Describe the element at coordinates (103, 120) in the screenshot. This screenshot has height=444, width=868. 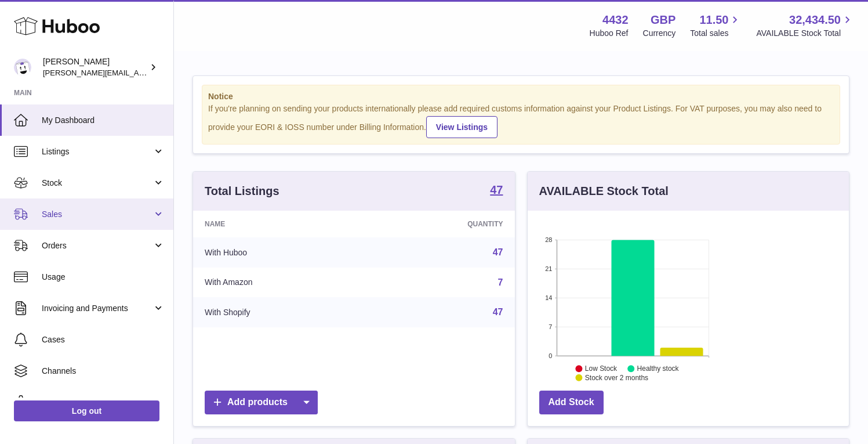
I see `span: My Dashboard` at that location.